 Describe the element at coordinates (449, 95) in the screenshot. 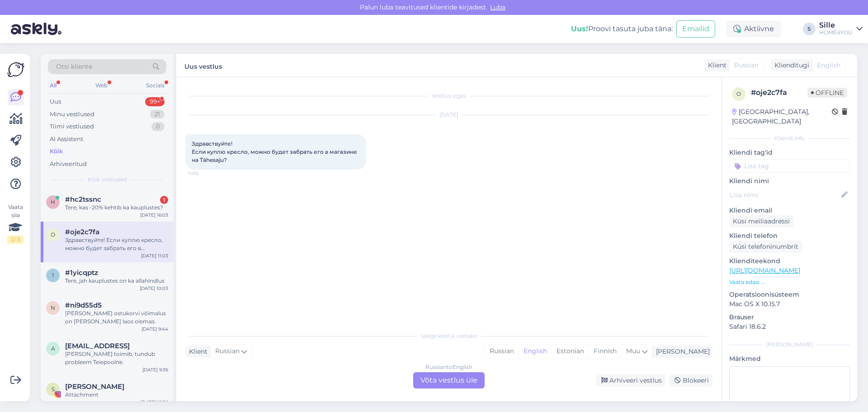

I see `div: Vestlus algas` at that location.